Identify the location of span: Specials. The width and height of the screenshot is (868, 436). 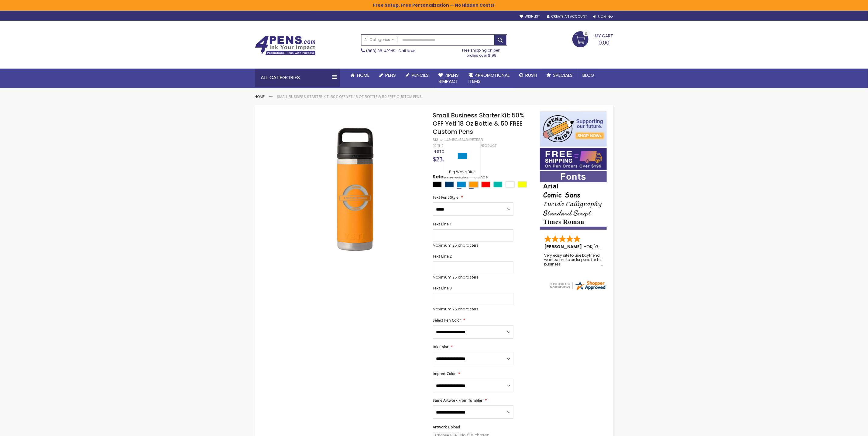
(563, 75).